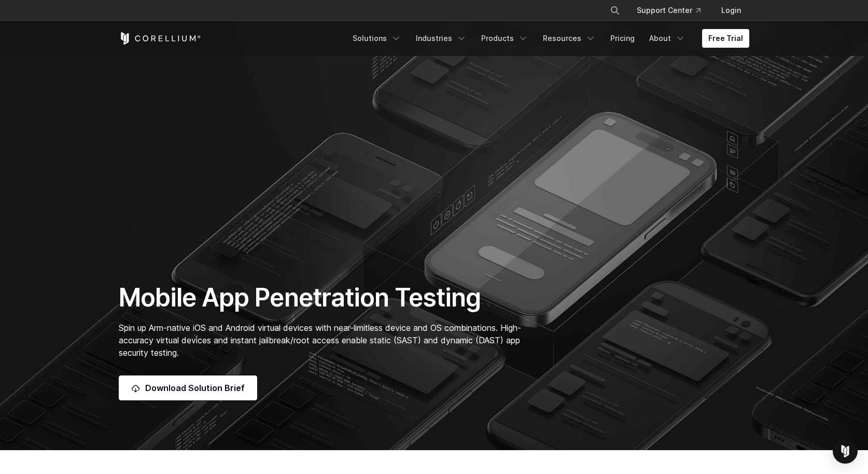 This screenshot has height=474, width=868. I want to click on a: Industries, so click(441, 39).